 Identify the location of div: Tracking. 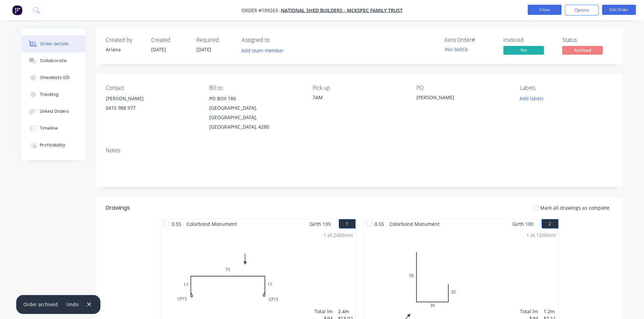
(49, 94).